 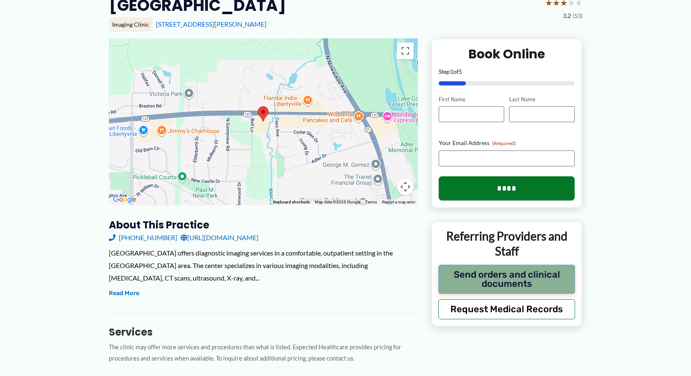 What do you see at coordinates (578, 16) in the screenshot?
I see `span: (53)` at bounding box center [578, 16].